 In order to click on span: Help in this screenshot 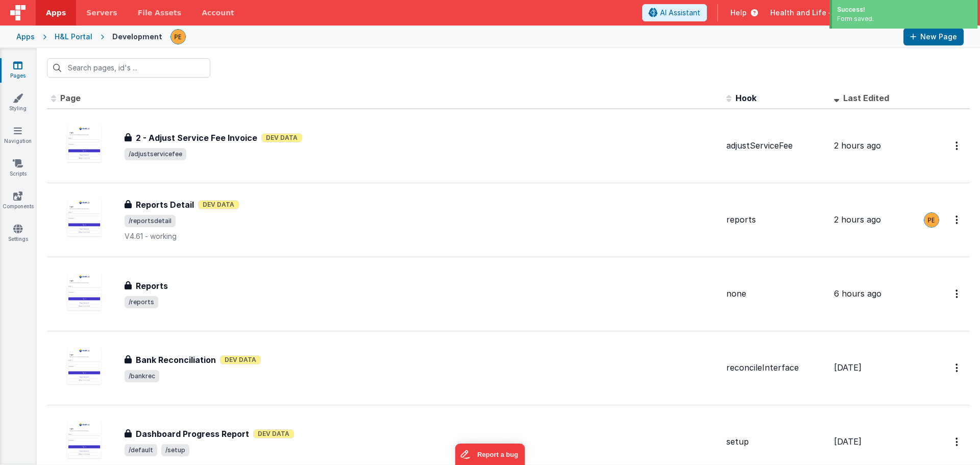, I will do `click(738, 12)`.